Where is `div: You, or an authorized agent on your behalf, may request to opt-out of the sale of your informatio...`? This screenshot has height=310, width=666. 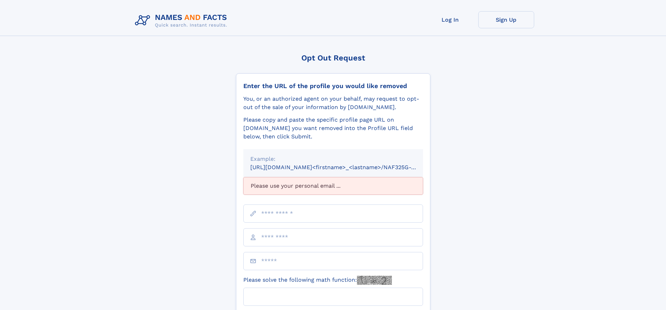
div: You, or an authorized agent on your behalf, may request to opt-out of the sale of your informatio... is located at coordinates (333, 103).